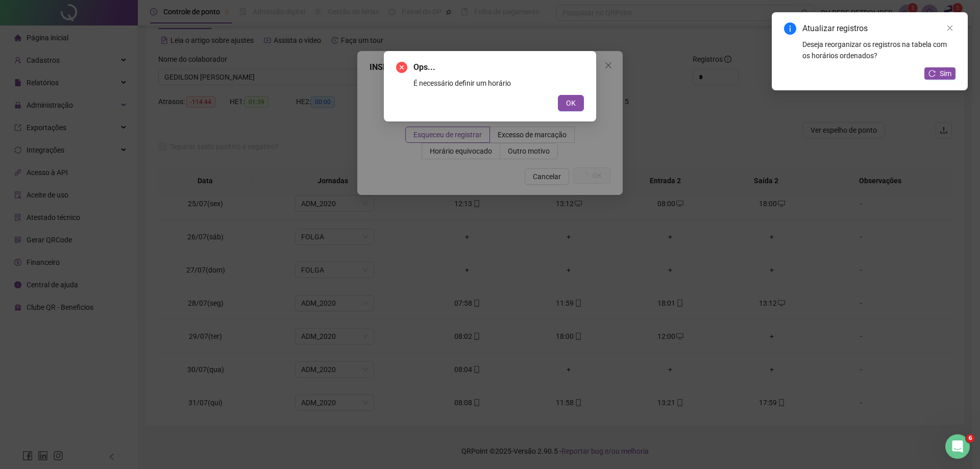 The height and width of the screenshot is (469, 980). I want to click on span: close, so click(950, 28).